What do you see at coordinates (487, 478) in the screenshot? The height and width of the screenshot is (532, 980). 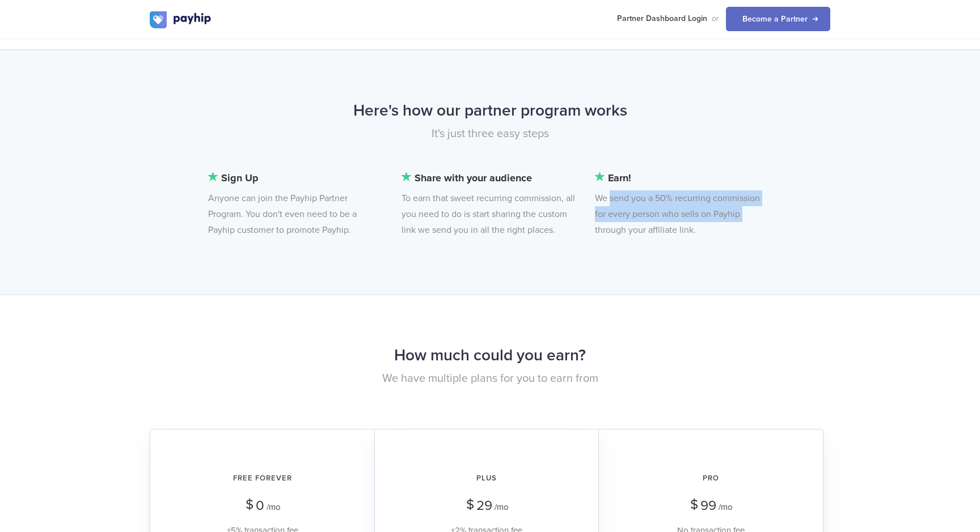 I see `h2: Plus` at bounding box center [487, 478].